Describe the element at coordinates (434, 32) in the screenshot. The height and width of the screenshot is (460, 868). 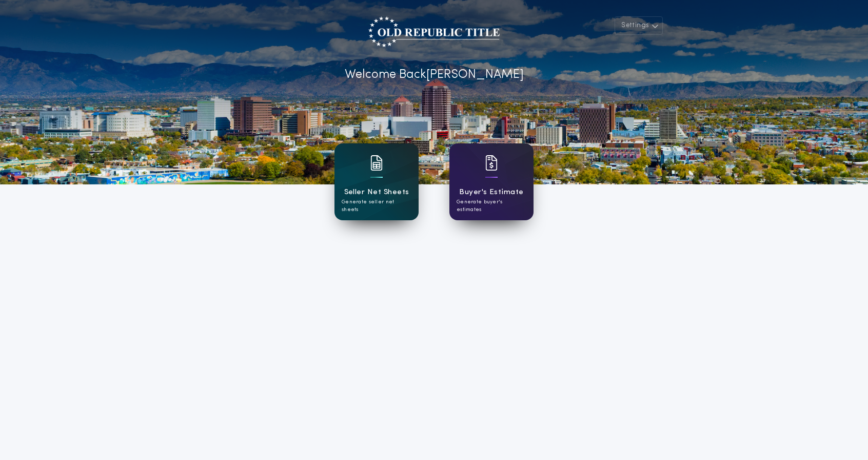
I see `img: account-logo` at that location.